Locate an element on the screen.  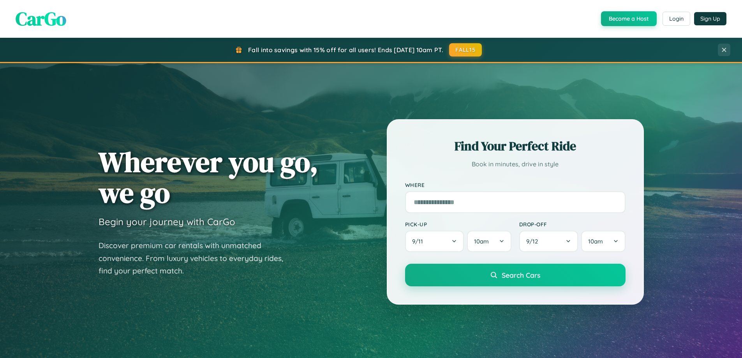
p: Book in minutes, drive in style is located at coordinates (515, 164).